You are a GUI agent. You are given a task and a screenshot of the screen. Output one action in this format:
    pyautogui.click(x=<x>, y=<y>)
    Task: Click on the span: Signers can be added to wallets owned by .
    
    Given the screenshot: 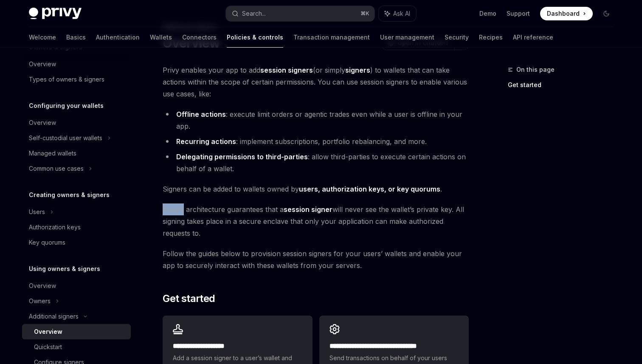 What is the action you would take?
    pyautogui.click(x=316, y=189)
    